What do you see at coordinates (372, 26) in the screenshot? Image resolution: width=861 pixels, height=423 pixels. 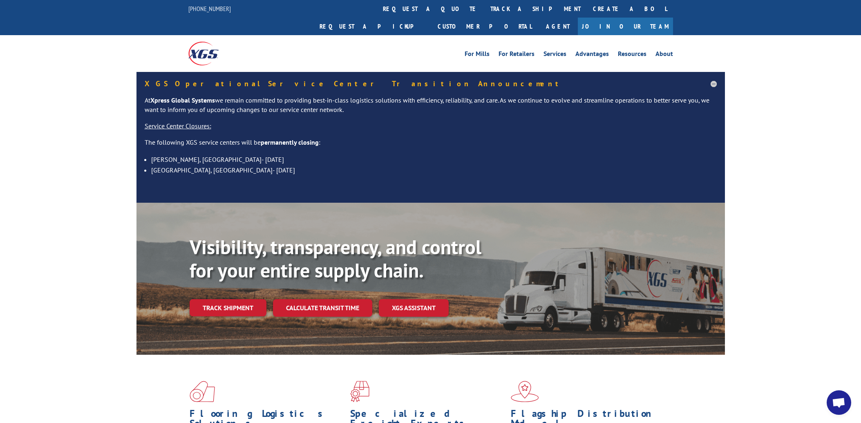 I see `a: Request a pickup` at bounding box center [372, 26].